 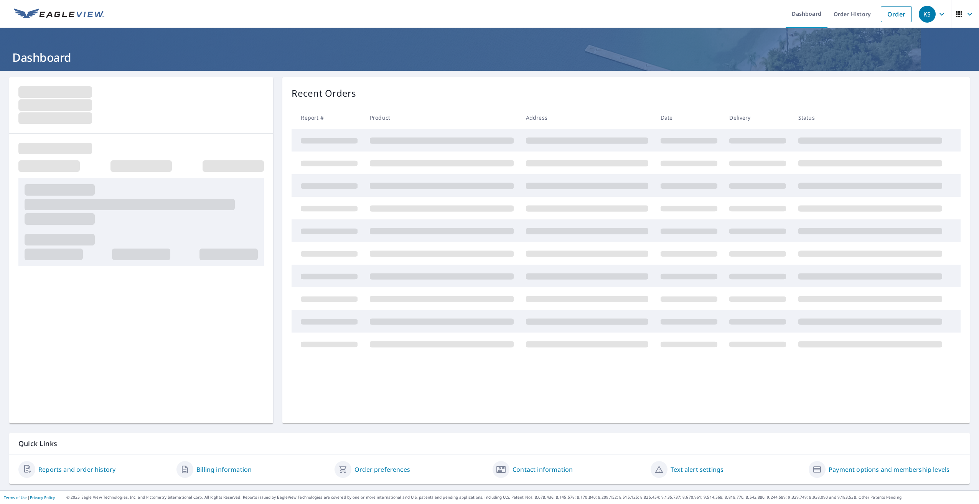 What do you see at coordinates (327, 117) in the screenshot?
I see `th: Report #` at bounding box center [327, 117].